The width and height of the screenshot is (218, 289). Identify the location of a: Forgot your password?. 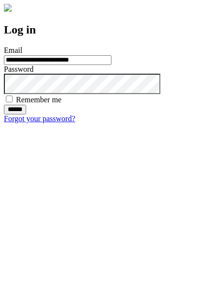
(39, 118).